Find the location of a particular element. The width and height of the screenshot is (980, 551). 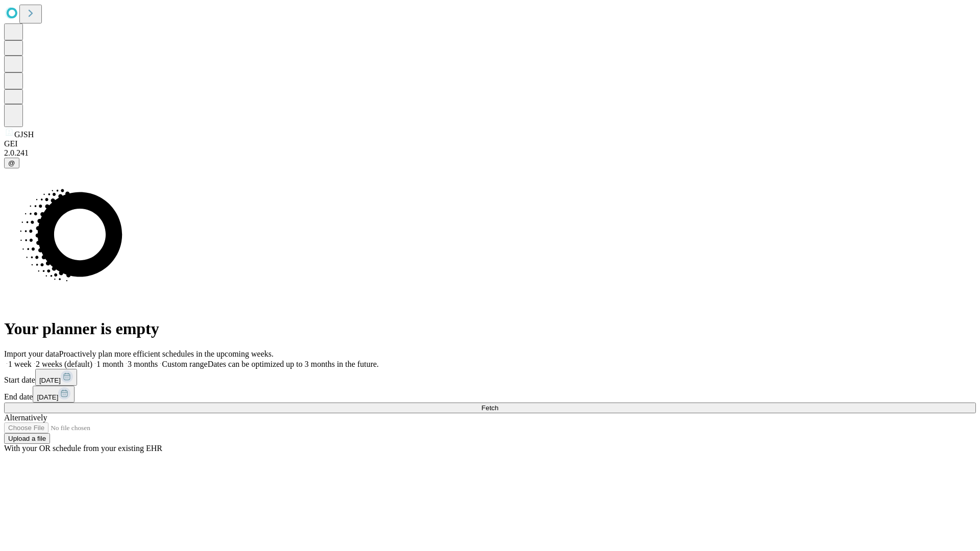

span: Import your data is located at coordinates (32, 353).